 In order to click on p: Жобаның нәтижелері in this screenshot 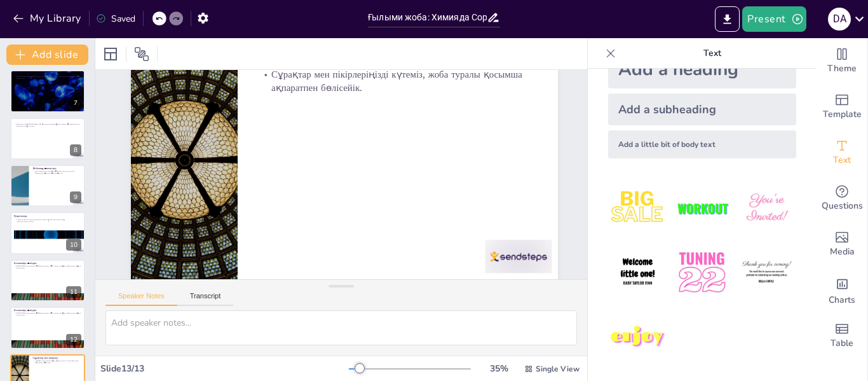, I will do `click(57, 169)`.